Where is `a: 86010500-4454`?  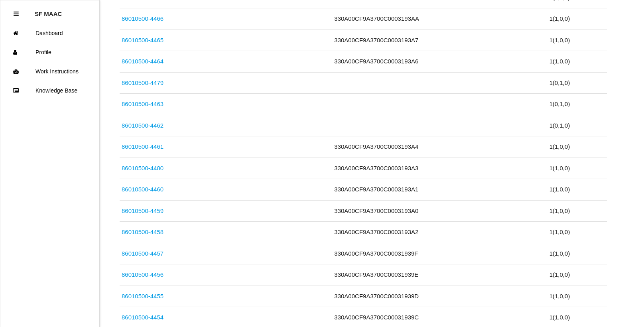
a: 86010500-4454 is located at coordinates (142, 317).